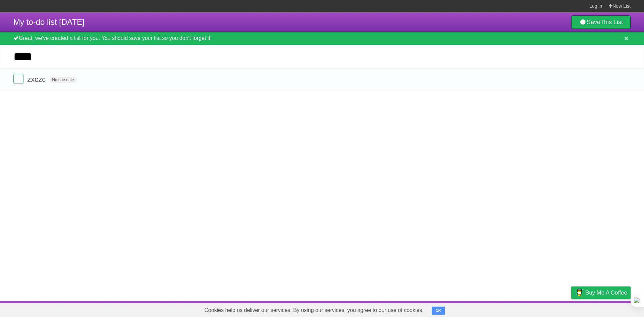  Describe the element at coordinates (547, 309) in the screenshot. I see `a: Terms` at that location.